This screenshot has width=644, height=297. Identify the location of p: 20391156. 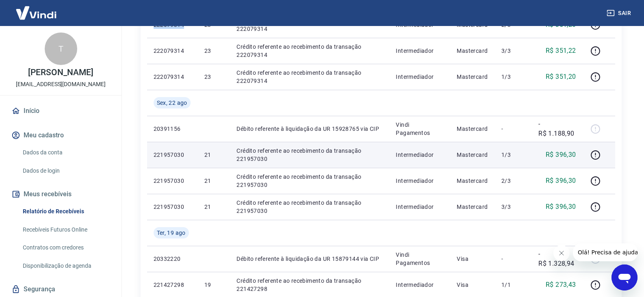
(172, 129).